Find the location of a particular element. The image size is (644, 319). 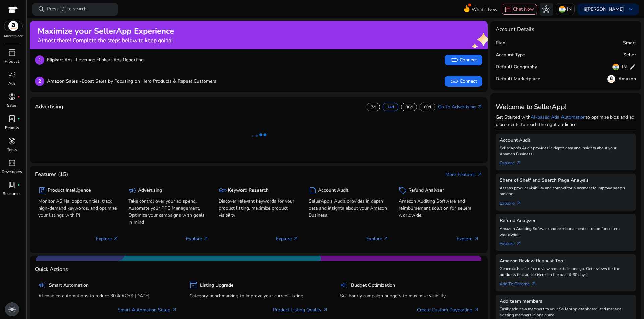

span: book_4 is located at coordinates (12, 185).